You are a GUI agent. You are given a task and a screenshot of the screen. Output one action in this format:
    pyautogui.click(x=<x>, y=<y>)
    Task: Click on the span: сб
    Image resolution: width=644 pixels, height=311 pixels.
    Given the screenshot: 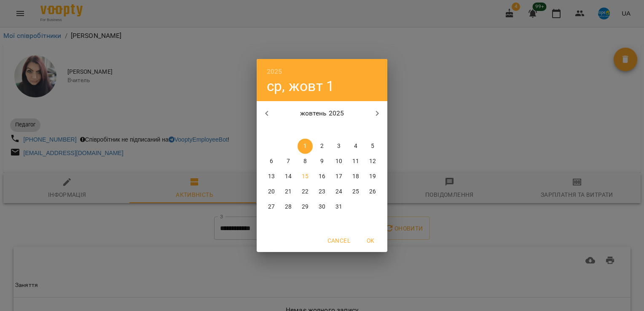 What is the action you would take?
    pyautogui.click(x=356, y=130)
    